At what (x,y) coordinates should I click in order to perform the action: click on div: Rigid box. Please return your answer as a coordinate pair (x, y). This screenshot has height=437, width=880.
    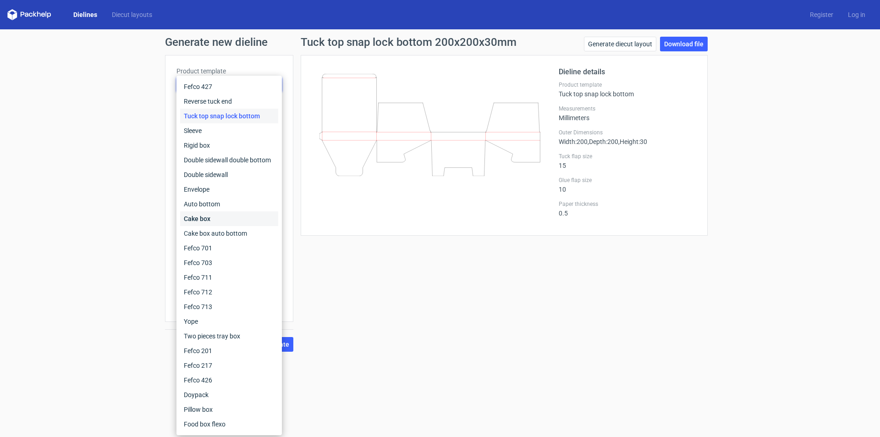
    Looking at the image, I should click on (229, 145).